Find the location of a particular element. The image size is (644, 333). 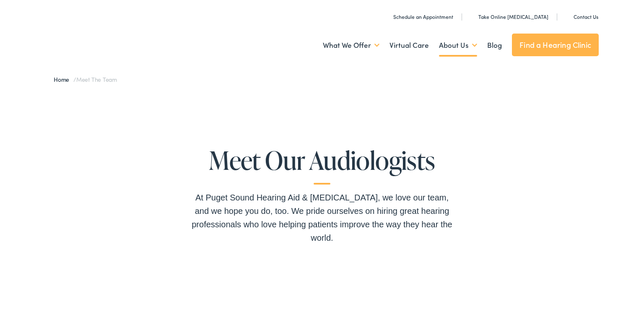

a: About Us is located at coordinates (458, 45).